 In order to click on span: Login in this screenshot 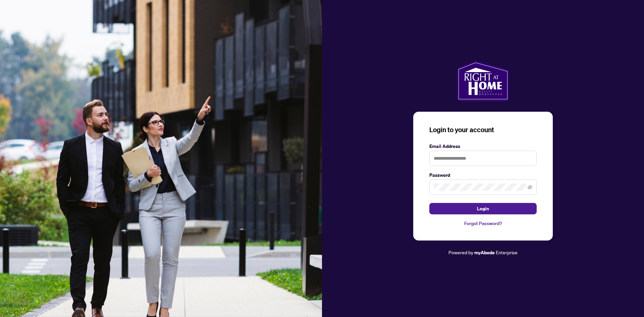, I will do `click(483, 209)`.